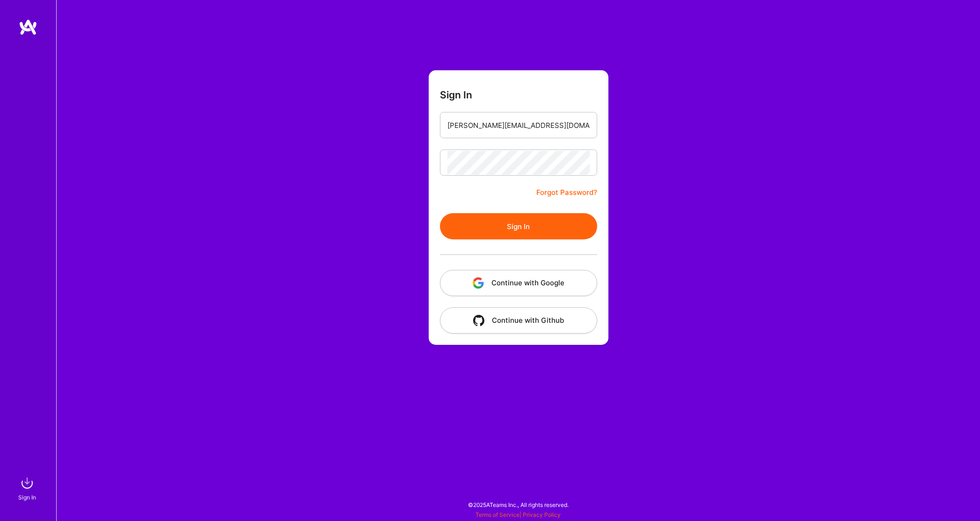 Image resolution: width=980 pixels, height=521 pixels. What do you see at coordinates (27, 483) in the screenshot?
I see `img: sign in` at bounding box center [27, 483].